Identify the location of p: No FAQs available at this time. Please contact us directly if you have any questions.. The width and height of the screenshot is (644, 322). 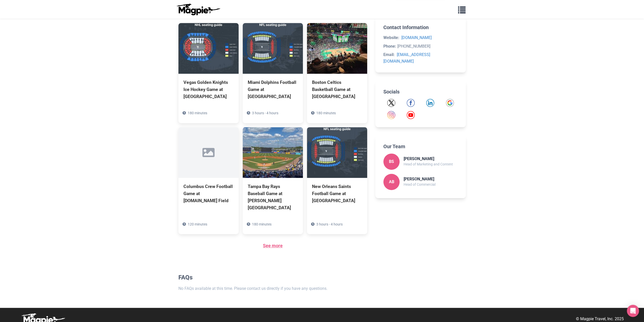
(273, 289).